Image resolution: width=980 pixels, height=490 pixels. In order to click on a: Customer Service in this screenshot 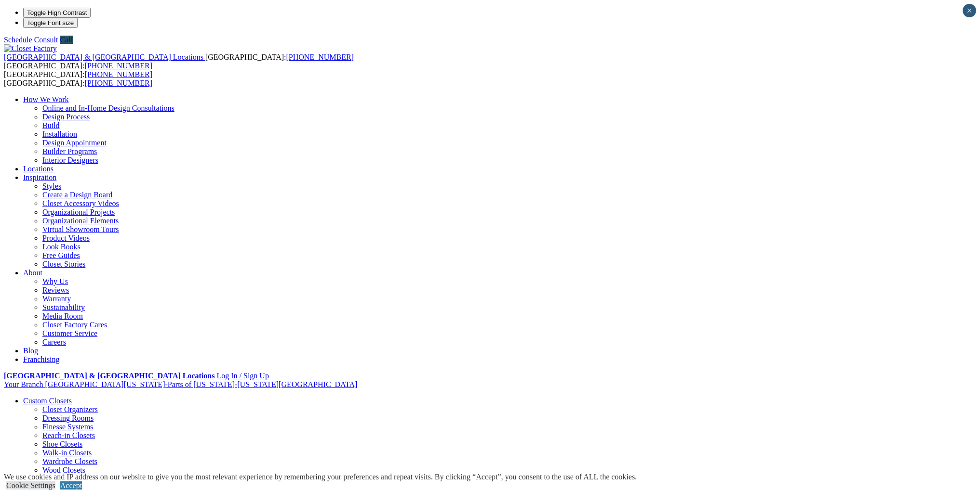, I will do `click(70, 333)`.